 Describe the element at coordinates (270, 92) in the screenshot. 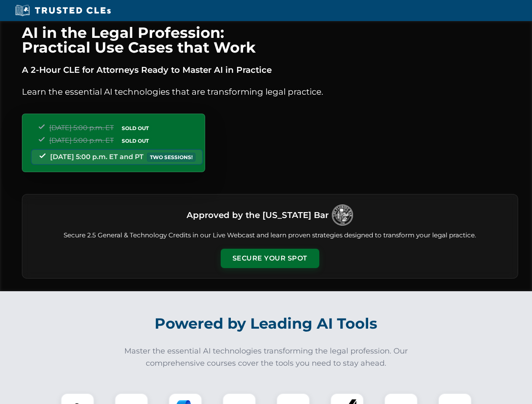

I see `p: Learn the essential AI technologies that are transforming legal practice.` at that location.